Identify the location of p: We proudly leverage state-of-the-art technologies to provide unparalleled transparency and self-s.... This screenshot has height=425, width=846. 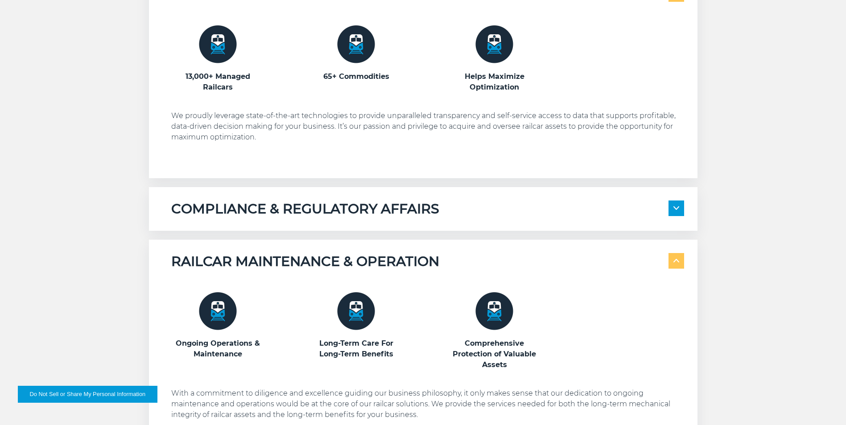
(428, 127).